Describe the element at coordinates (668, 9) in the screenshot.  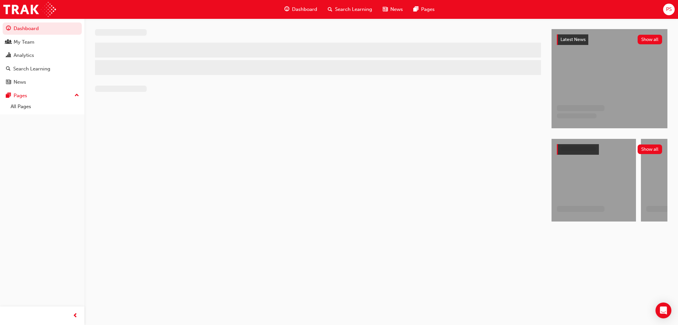
I see `span: PS` at that location.